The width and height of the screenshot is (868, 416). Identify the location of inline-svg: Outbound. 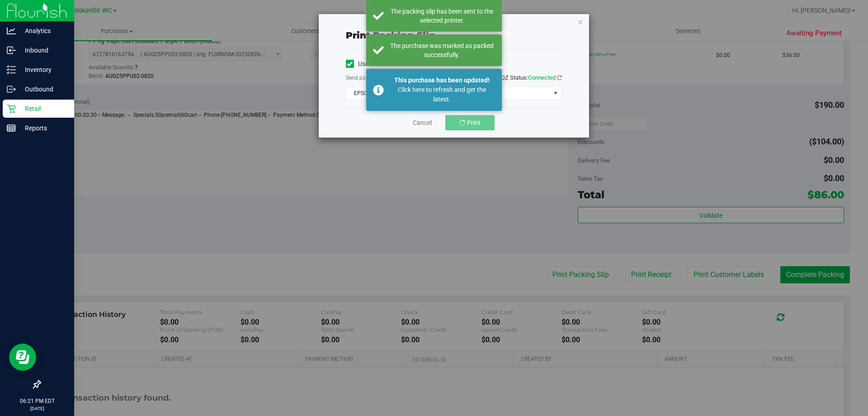
(11, 89).